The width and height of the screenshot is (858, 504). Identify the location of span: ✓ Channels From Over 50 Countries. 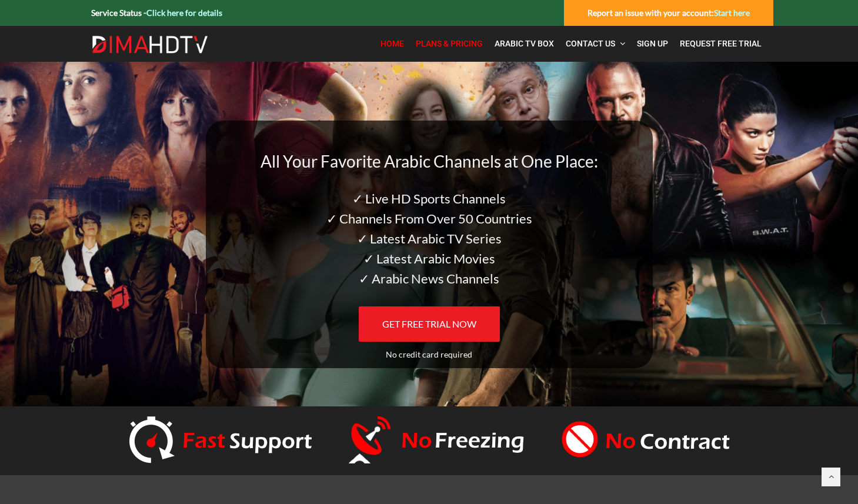
(429, 218).